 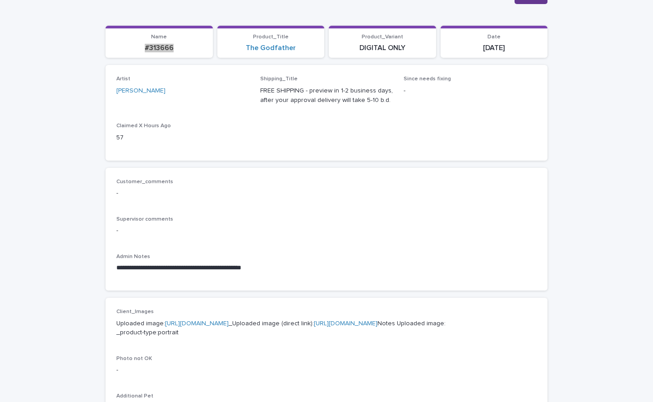 I want to click on span: Shipping_Title, so click(x=279, y=79).